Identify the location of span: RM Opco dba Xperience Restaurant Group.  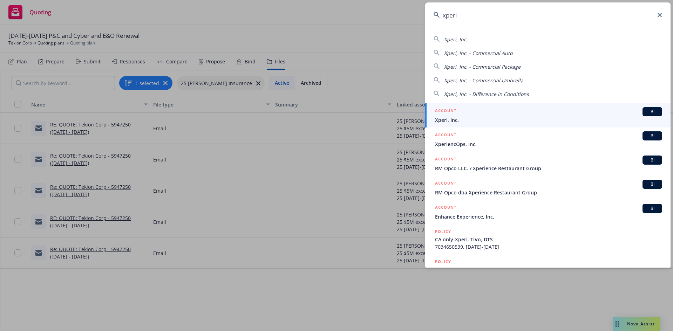
(549, 192).